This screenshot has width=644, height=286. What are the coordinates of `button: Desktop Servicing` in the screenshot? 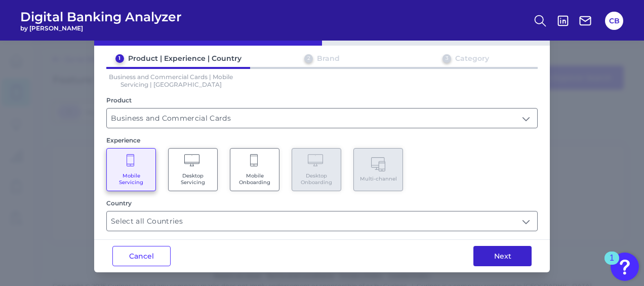 It's located at (193, 169).